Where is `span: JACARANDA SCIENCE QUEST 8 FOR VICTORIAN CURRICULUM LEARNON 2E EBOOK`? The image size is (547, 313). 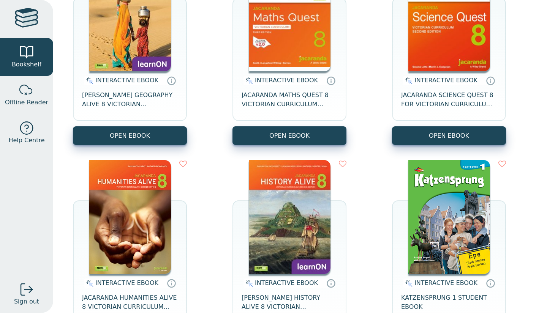
span: JACARANDA SCIENCE QUEST 8 FOR VICTORIAN CURRICULUM LEARNON 2E EBOOK is located at coordinates (449, 100).